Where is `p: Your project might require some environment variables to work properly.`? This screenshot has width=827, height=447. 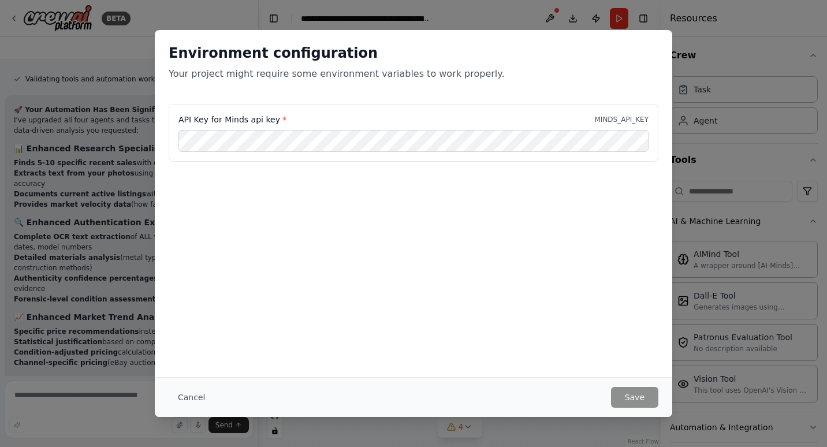 p: Your project might require some environment variables to work properly. is located at coordinates (414, 74).